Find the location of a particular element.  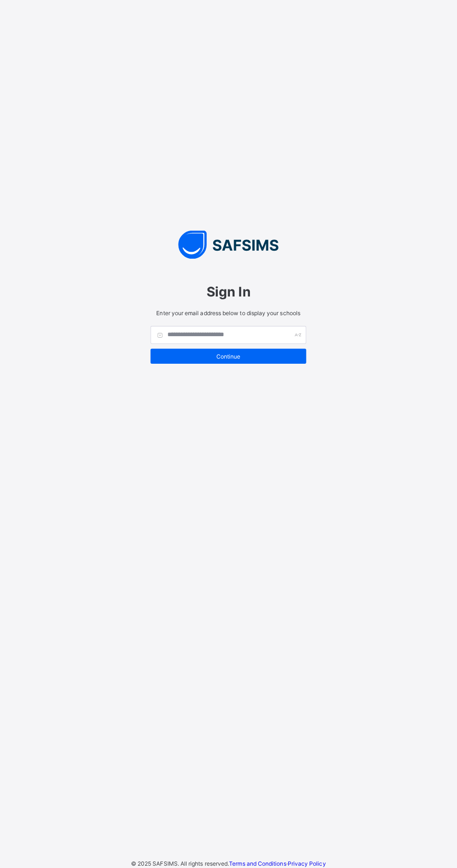

a: Privacy Policy is located at coordinates (306, 857).